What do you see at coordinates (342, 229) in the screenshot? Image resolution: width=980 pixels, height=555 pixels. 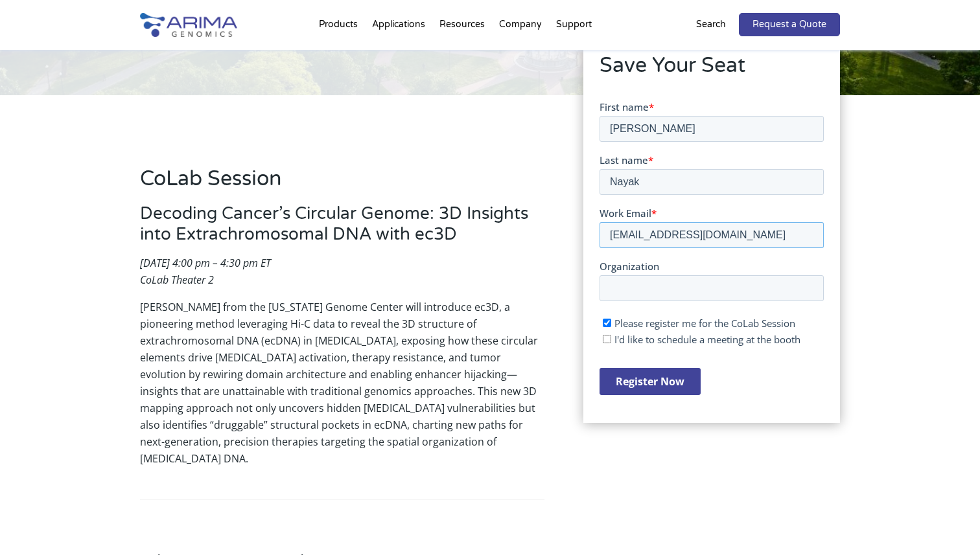 I see `h3: Decoding Cancer’s Circular Genome: 3D Insights into Extrachromosomal DNA with ec3D` at bounding box center [342, 229].